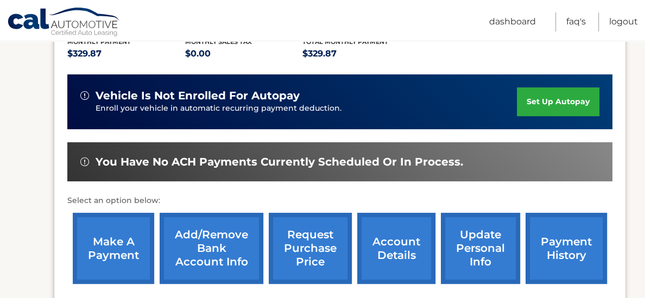 The height and width of the screenshot is (298, 645). I want to click on a: set up autopay, so click(558, 102).